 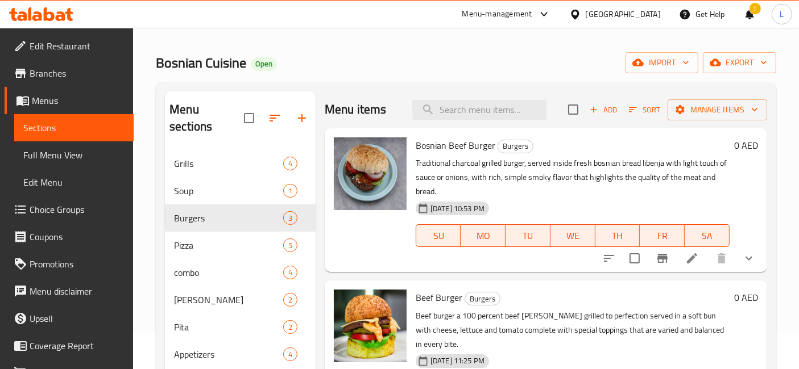 I want to click on div: Pizza5, so click(x=240, y=246).